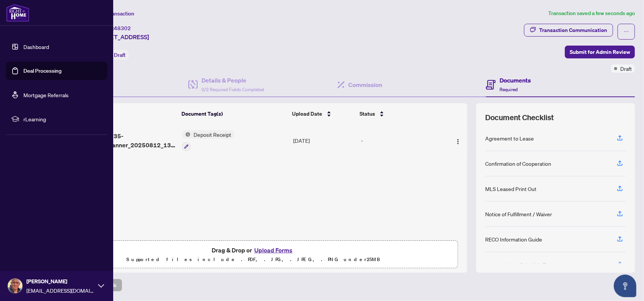 Image resolution: width=644 pixels, height=301 pixels. What do you see at coordinates (273, 250) in the screenshot?
I see `button: Upload Forms` at bounding box center [273, 250].